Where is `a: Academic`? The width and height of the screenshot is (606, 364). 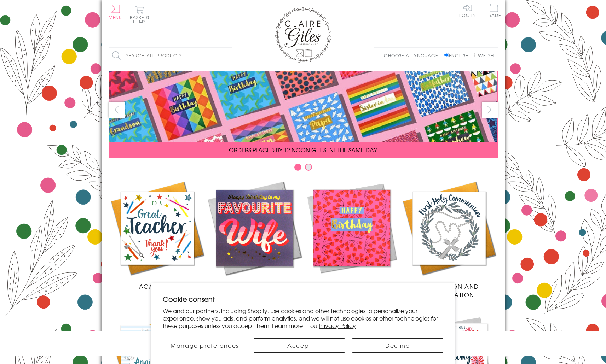 a: Academic is located at coordinates (157, 235).